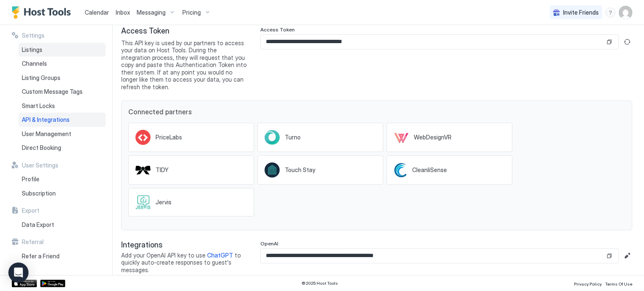 Image resolution: width=644 pixels, height=291 pixels. What do you see at coordinates (62, 120) in the screenshot?
I see `a: API & Integrations` at bounding box center [62, 120].